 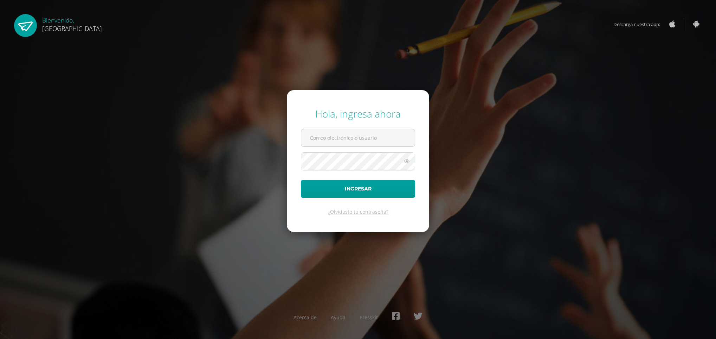 I want to click on input: Correo electrónico o usuario, so click(x=358, y=137).